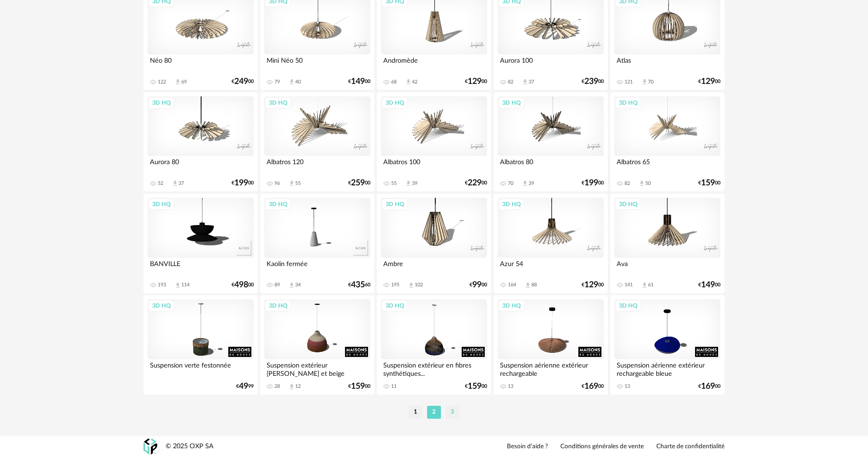 The width and height of the screenshot is (868, 457). Describe the element at coordinates (358, 286) in the screenshot. I see `span: 435` at that location.